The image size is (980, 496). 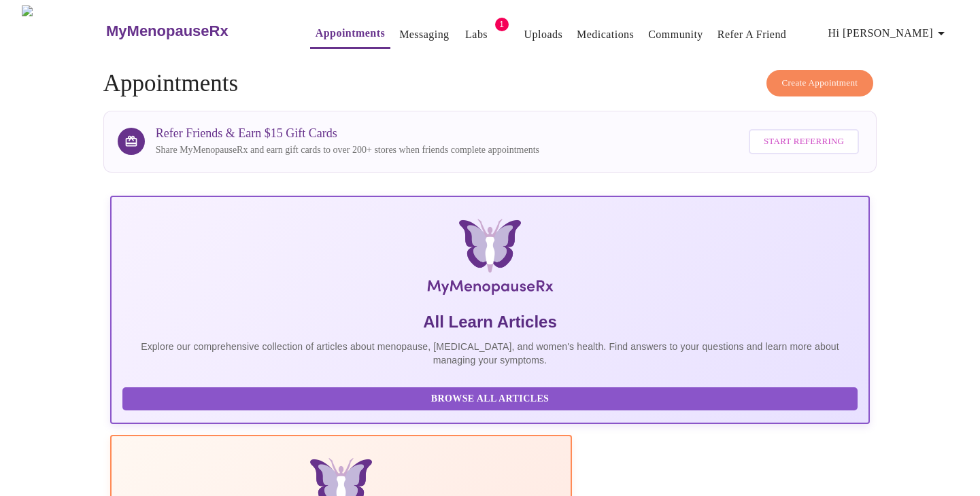 What do you see at coordinates (752, 35) in the screenshot?
I see `button: Refer a Friend` at bounding box center [752, 35].